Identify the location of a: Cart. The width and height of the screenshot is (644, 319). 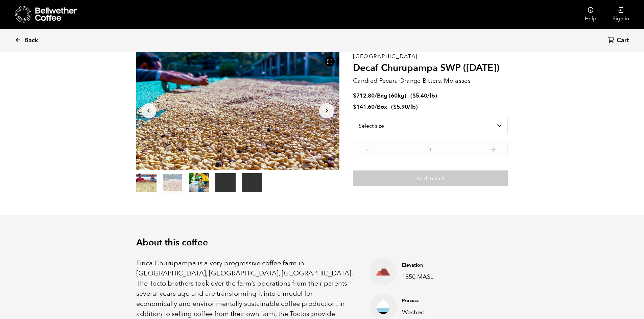
(619, 41).